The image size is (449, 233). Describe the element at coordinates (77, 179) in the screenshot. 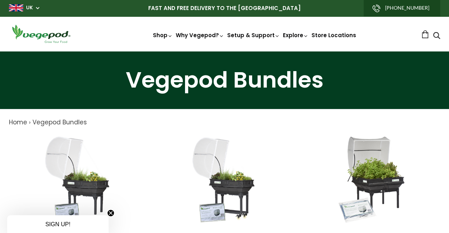

I see `img: Small Vegepod with Canopy (Mesh), Stand and Polytunnel Cover` at that location.